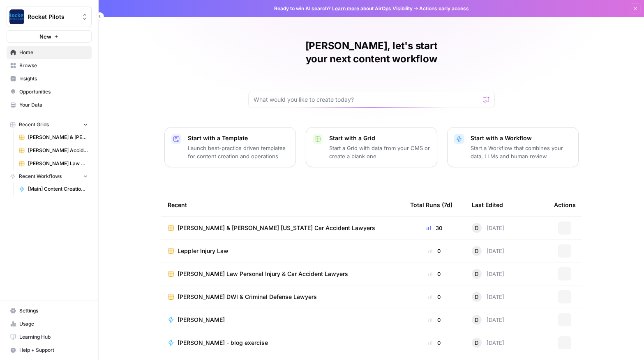 This screenshot has width=644, height=360. What do you see at coordinates (487, 205) in the screenshot?
I see `div: Last Edited` at bounding box center [487, 205].